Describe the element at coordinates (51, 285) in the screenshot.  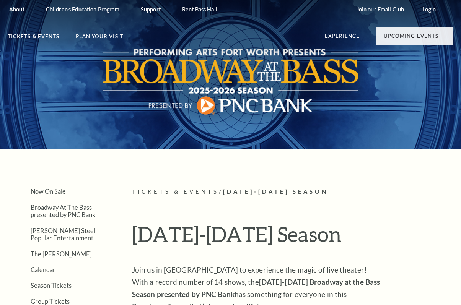
I see `a: Season Tickets` at that location.